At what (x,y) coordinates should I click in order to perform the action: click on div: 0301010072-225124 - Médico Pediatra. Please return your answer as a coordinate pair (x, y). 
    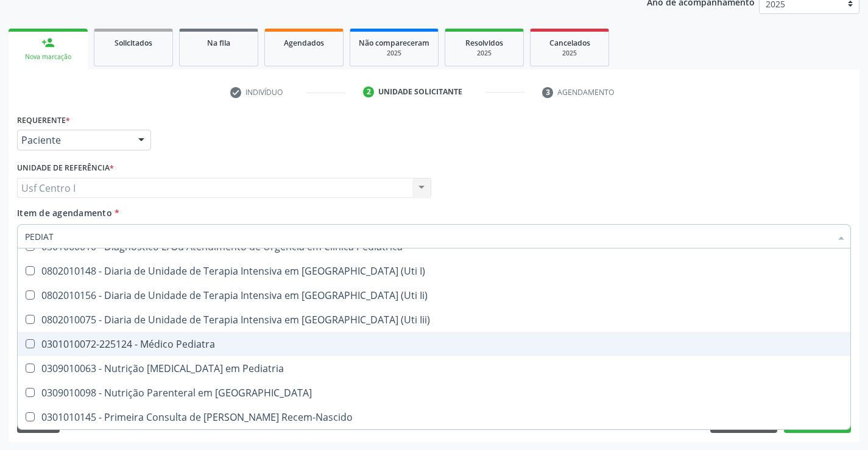
    Looking at the image, I should click on (434, 344).